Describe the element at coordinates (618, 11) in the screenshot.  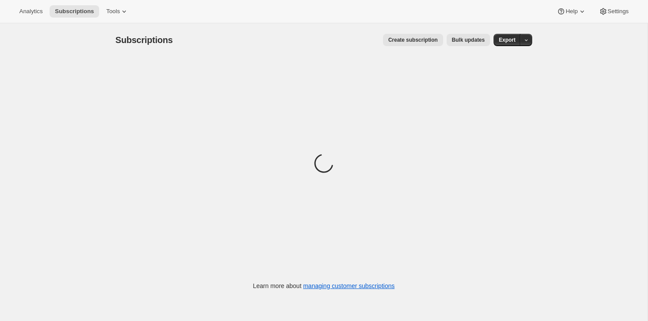
I see `span: Settings` at that location.